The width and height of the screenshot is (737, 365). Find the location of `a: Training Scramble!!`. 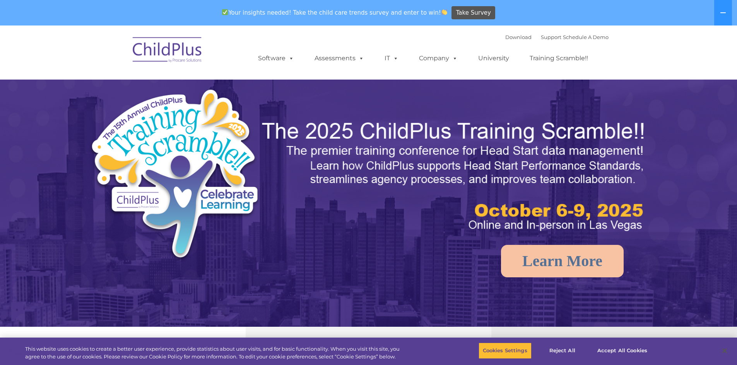

a: Training Scramble!! is located at coordinates (558, 58).